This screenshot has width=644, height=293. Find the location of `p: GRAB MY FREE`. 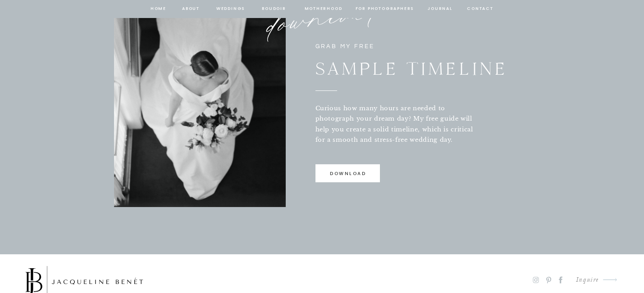

p: GRAB MY FREE is located at coordinates (393, 48).